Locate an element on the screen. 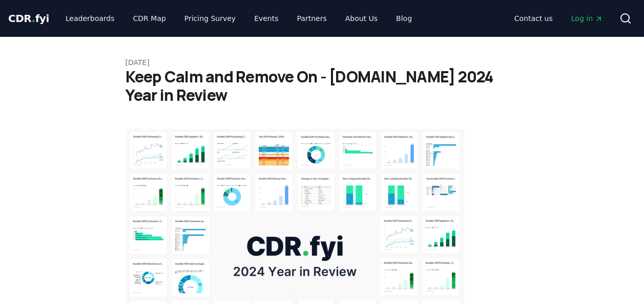 The width and height of the screenshot is (644, 304). a: CDR.fyi is located at coordinates (28, 18).